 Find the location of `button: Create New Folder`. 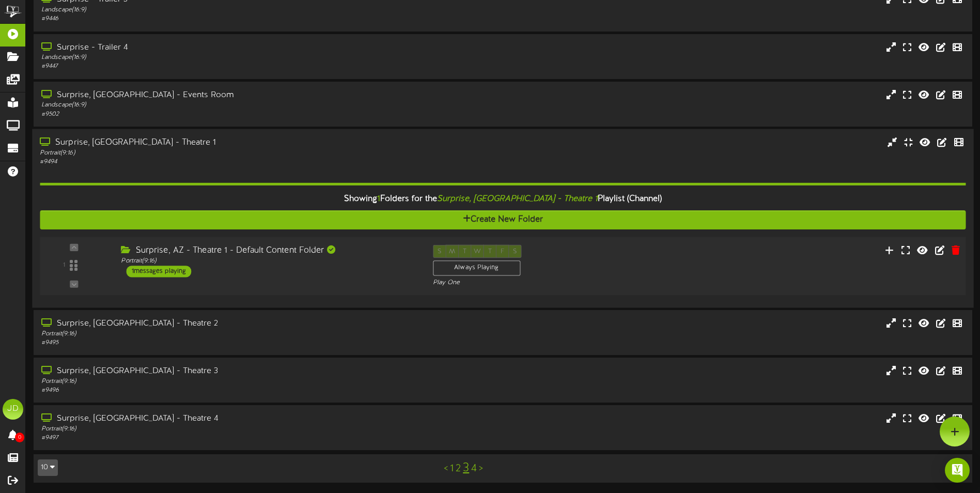

button: Create New Folder is located at coordinates (503, 220).